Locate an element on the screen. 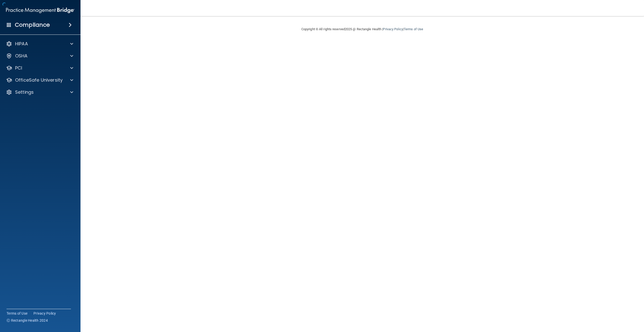 This screenshot has height=332, width=644. a: PCI is located at coordinates (40, 68).